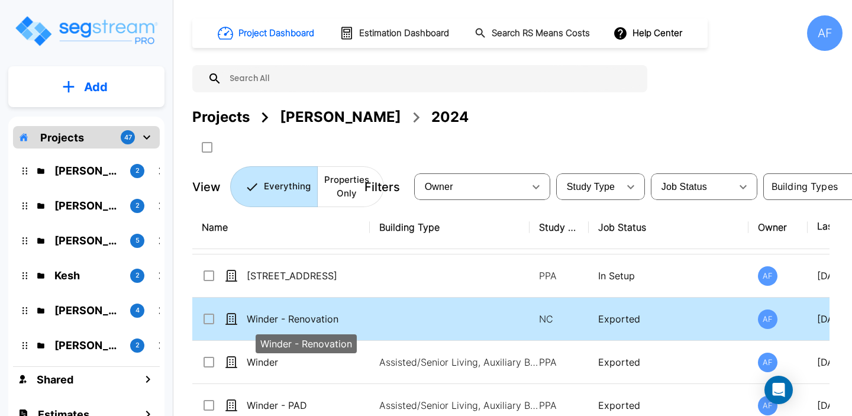 The width and height of the screenshot is (852, 416). Describe the element at coordinates (281, 227) in the screenshot. I see `th: Name` at that location.